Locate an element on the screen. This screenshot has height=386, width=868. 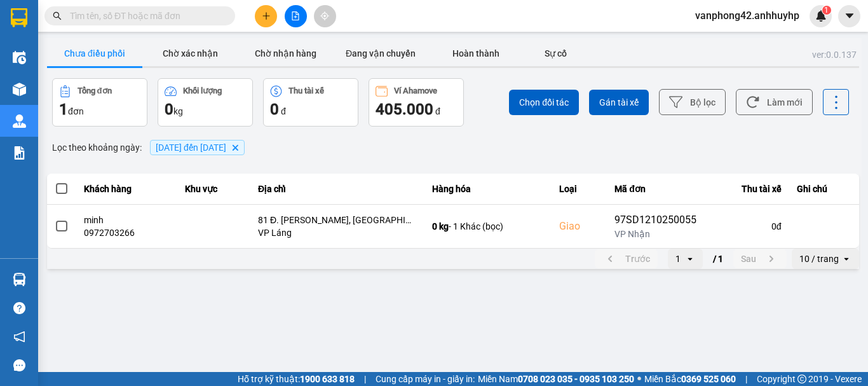
div: Ví Ahamove is located at coordinates (416, 91).